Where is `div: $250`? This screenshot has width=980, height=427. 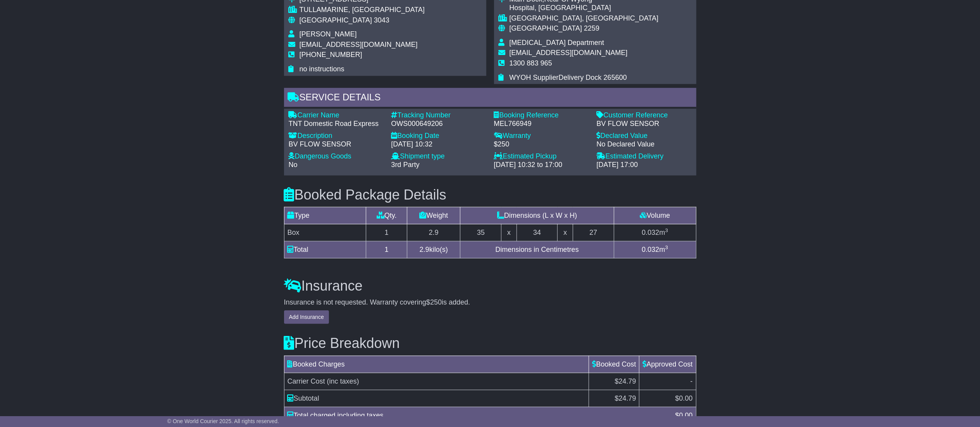 div: $250 is located at coordinates (541, 145).